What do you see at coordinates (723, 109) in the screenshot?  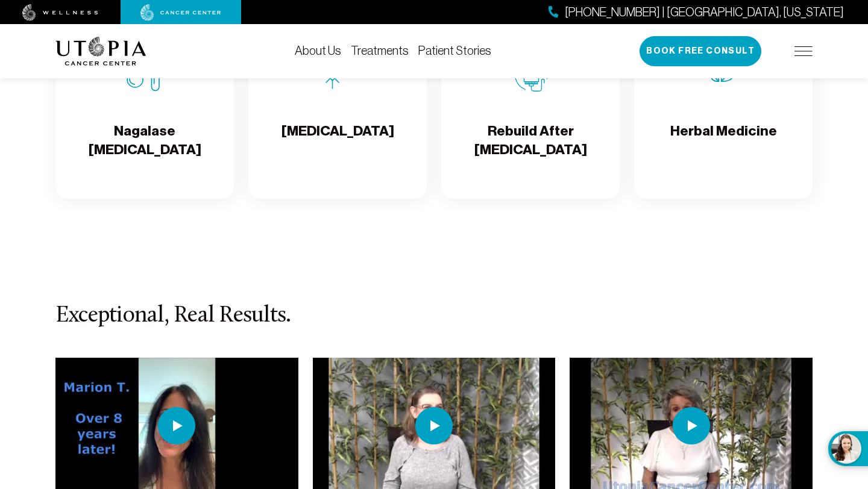 I see `a: Herbal MedicineHerbal Medicine` at bounding box center [723, 109].